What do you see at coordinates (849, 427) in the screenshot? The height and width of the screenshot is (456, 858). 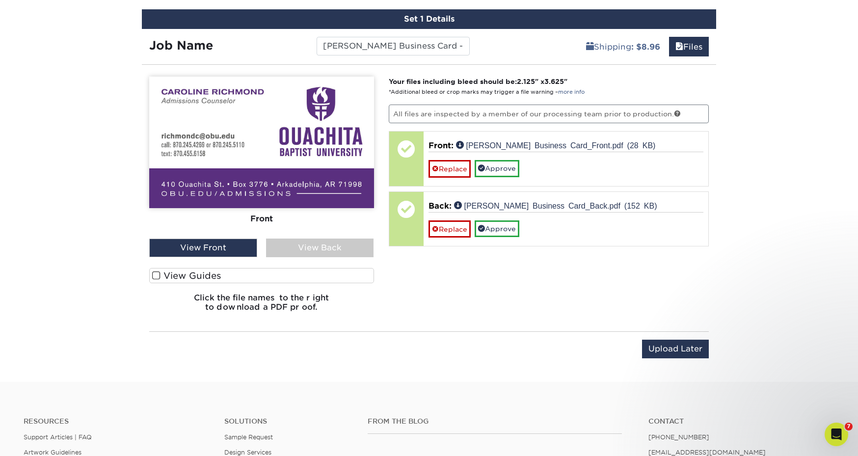 I see `span: 7` at bounding box center [849, 427].